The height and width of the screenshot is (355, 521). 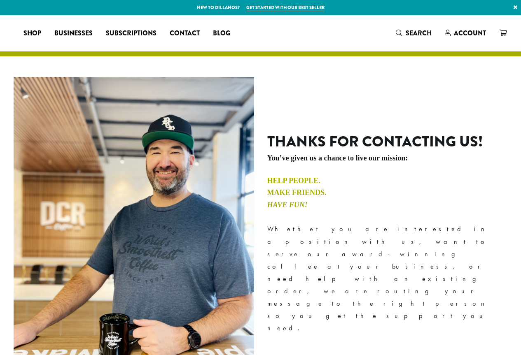 I want to click on span: Account, so click(x=470, y=33).